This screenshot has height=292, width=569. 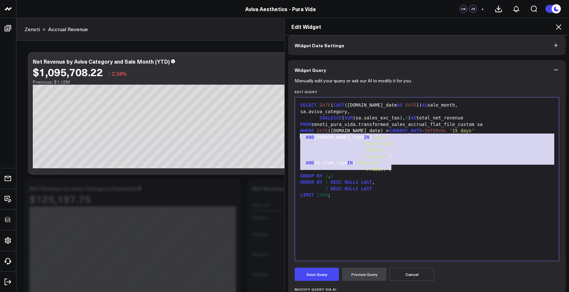 I want to click on button: Widget Query, so click(x=427, y=70).